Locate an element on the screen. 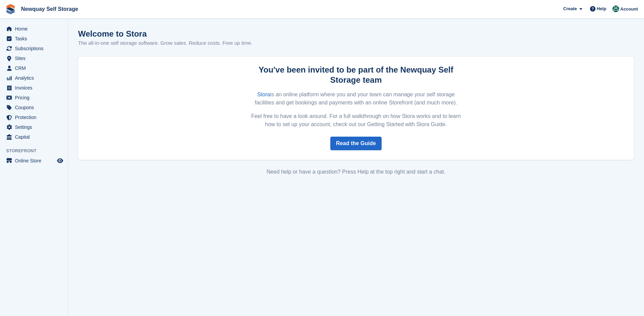 Image resolution: width=644 pixels, height=316 pixels. span: Pricing is located at coordinates (35, 98).